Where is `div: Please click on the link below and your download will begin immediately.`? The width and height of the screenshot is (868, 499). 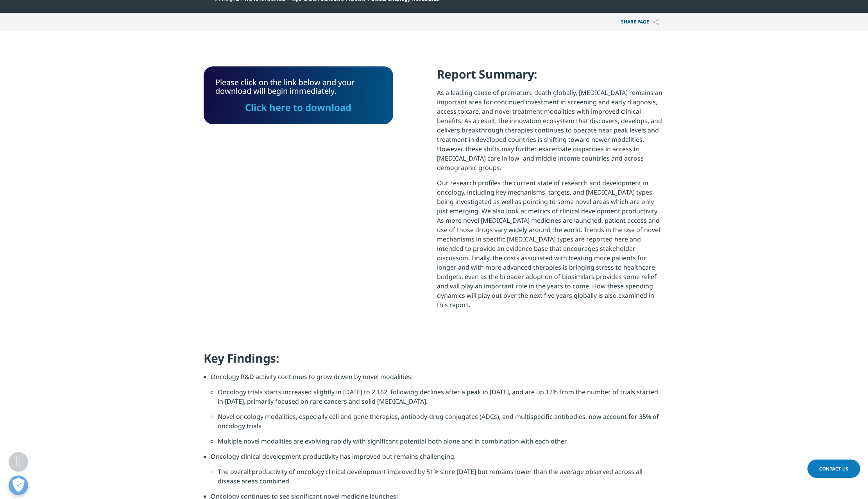
div: Please click on the link below and your download will begin immediately. is located at coordinates (298, 95).